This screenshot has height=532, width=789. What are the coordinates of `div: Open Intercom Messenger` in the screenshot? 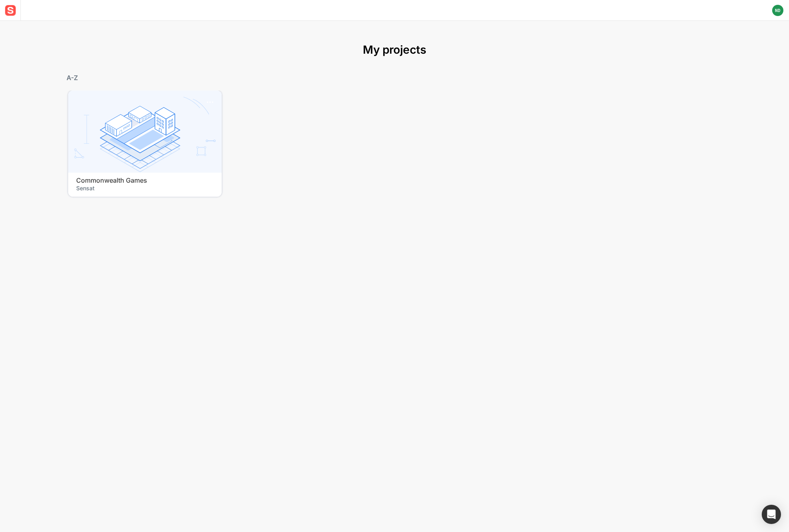 It's located at (771, 514).